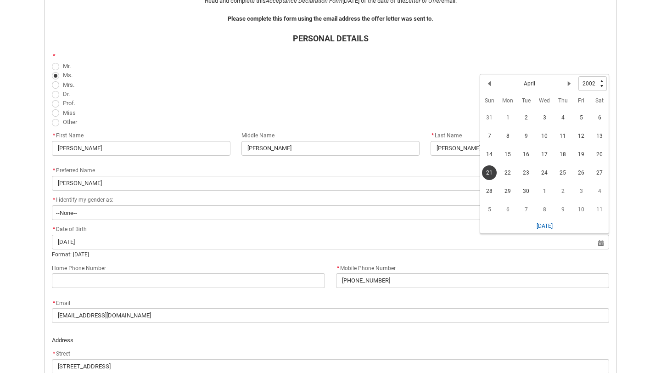 The image size is (661, 373). What do you see at coordinates (489, 101) in the screenshot?
I see `abbr: Sunday` at bounding box center [489, 101].